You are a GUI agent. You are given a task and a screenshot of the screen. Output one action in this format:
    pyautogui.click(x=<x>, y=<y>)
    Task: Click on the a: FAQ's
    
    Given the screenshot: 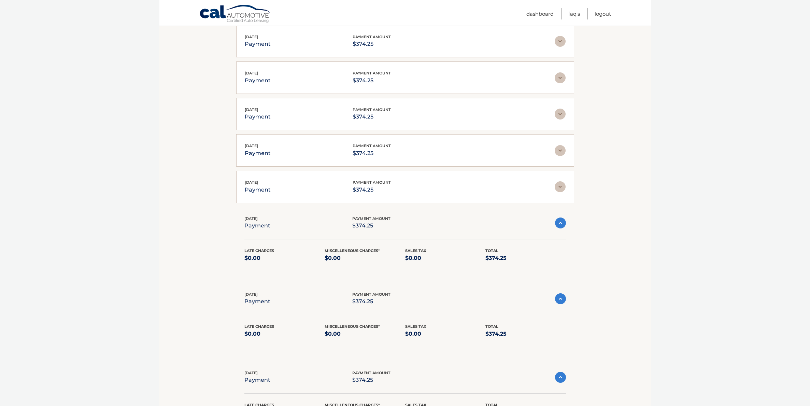 What is the action you would take?
    pyautogui.click(x=574, y=14)
    